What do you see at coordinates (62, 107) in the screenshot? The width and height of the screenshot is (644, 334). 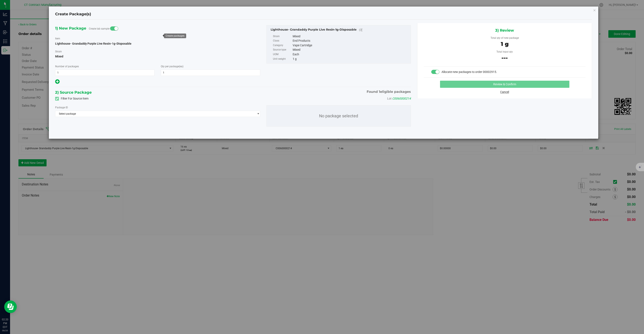 I see `span: Package ID` at bounding box center [62, 107].